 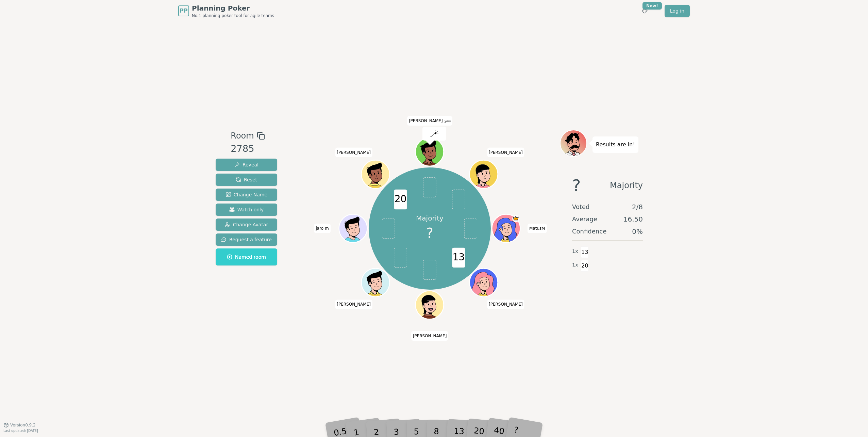 What do you see at coordinates (645, 11) in the screenshot?
I see `button: New!` at bounding box center [645, 11].